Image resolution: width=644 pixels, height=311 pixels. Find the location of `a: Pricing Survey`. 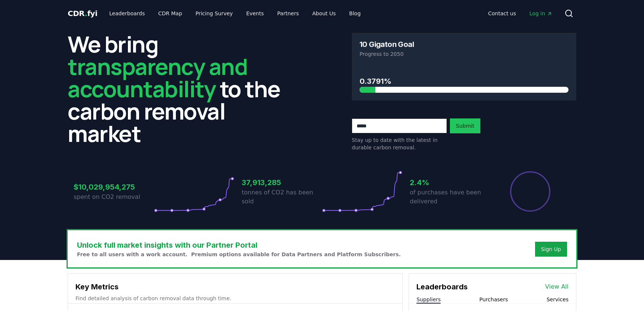

a: Pricing Survey is located at coordinates (214, 14).